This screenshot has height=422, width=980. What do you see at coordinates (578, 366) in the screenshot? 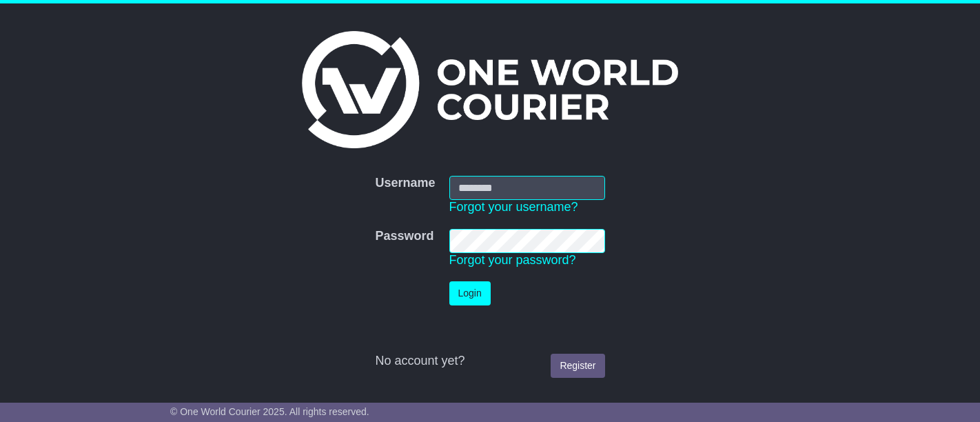
I see `a: Register` at bounding box center [578, 366].